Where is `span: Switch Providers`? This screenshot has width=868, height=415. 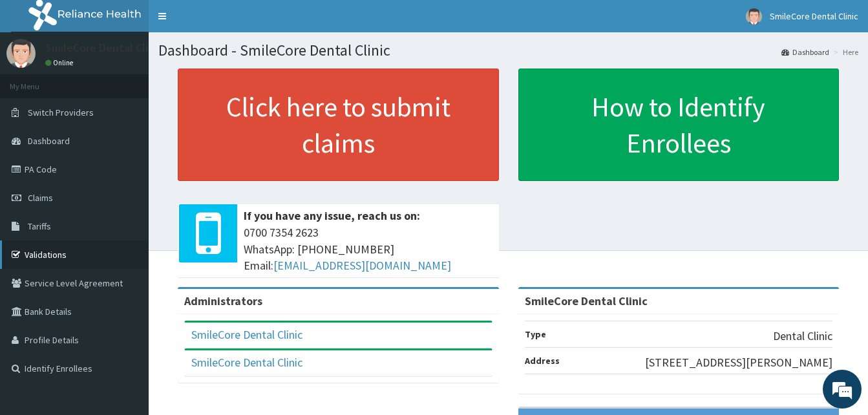 span: Switch Providers is located at coordinates (61, 113).